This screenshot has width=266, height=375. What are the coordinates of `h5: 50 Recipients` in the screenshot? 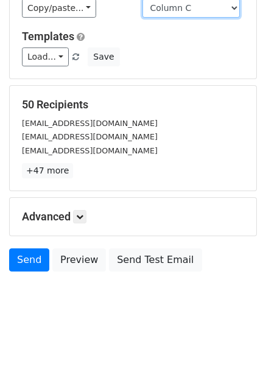 It's located at (133, 105).